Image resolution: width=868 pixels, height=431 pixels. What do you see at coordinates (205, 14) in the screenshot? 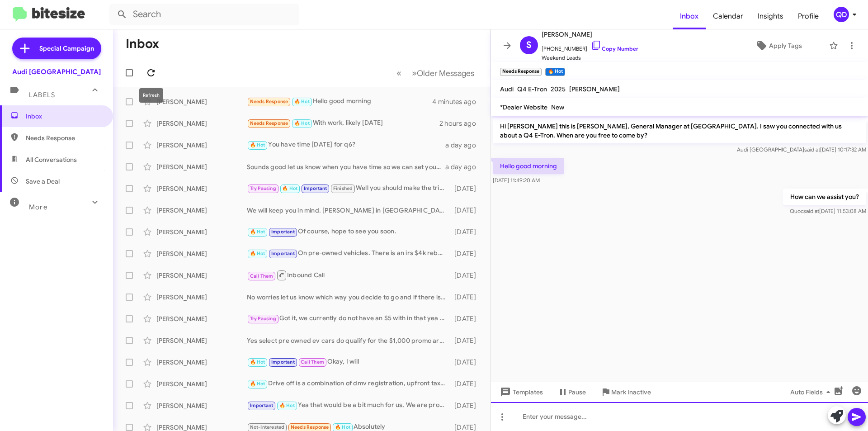
I see `input: Search` at bounding box center [205, 14].